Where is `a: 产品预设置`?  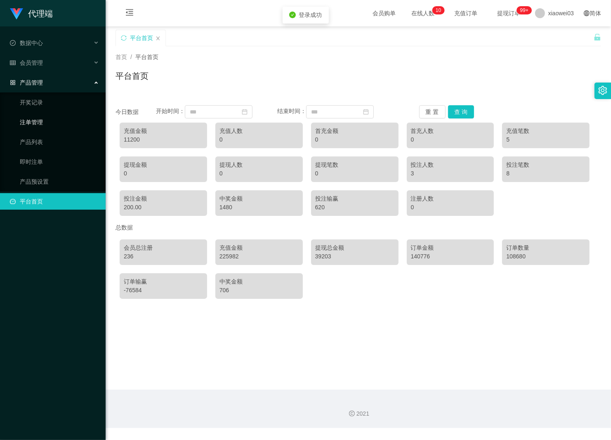
a: 产品预设置 is located at coordinates (59, 182).